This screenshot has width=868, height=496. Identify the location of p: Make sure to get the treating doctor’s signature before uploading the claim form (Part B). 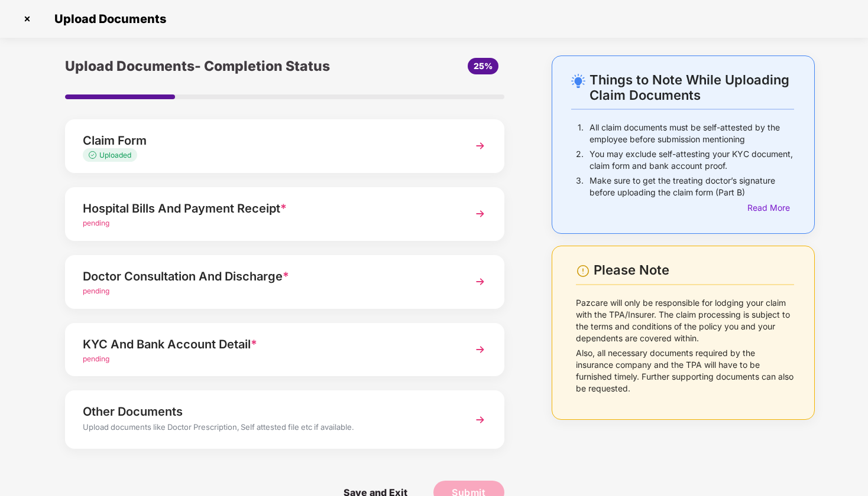
(691, 187).